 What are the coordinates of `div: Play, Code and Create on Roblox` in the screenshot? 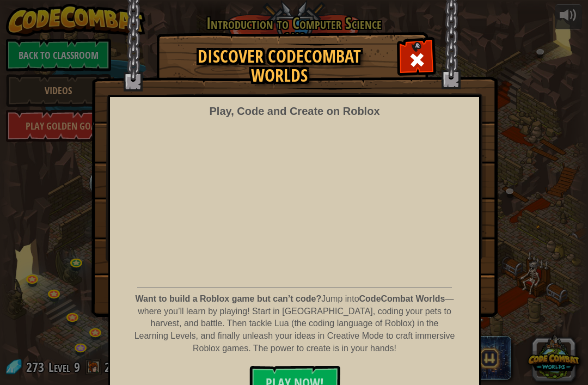 It's located at (294, 111).